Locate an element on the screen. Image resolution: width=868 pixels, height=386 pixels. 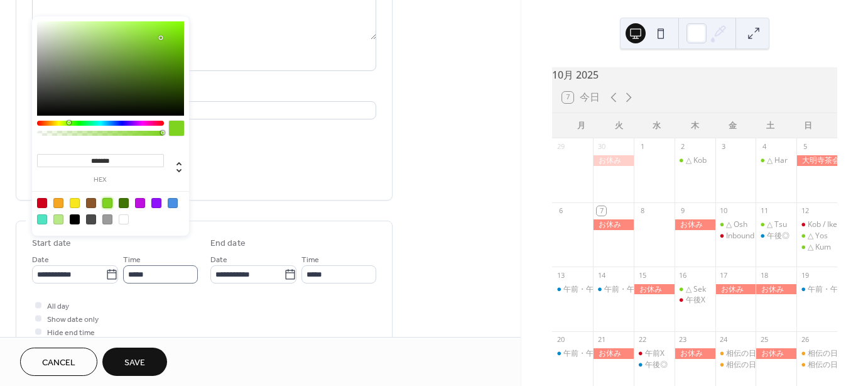
span: Date is located at coordinates (219, 260).